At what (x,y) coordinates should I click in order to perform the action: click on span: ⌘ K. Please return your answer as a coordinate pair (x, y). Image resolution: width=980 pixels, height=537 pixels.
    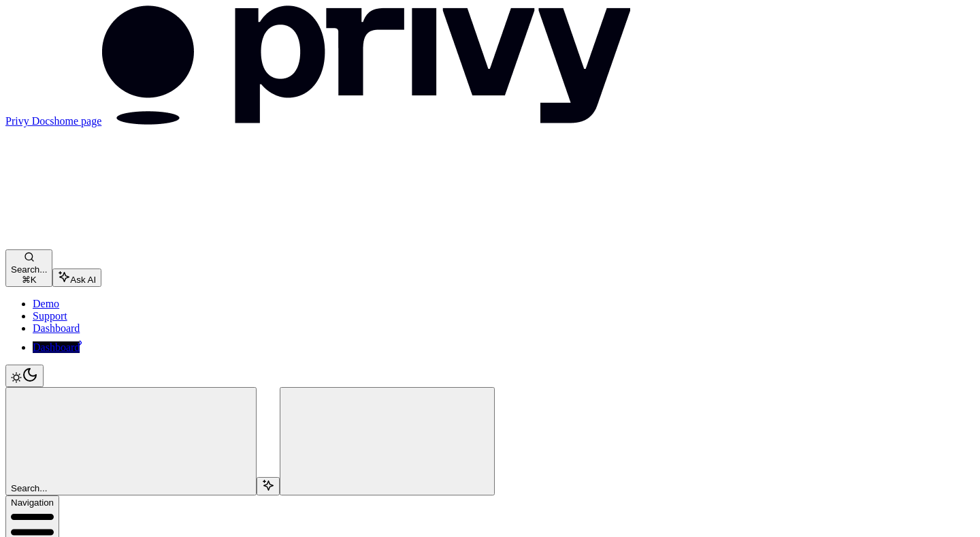
    Looking at the image, I should click on (29, 279).